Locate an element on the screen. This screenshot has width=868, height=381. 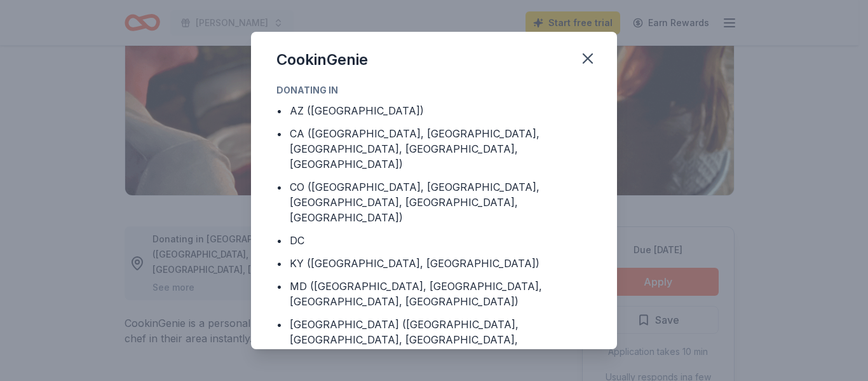
div: CookinGenie is located at coordinates (322, 60).